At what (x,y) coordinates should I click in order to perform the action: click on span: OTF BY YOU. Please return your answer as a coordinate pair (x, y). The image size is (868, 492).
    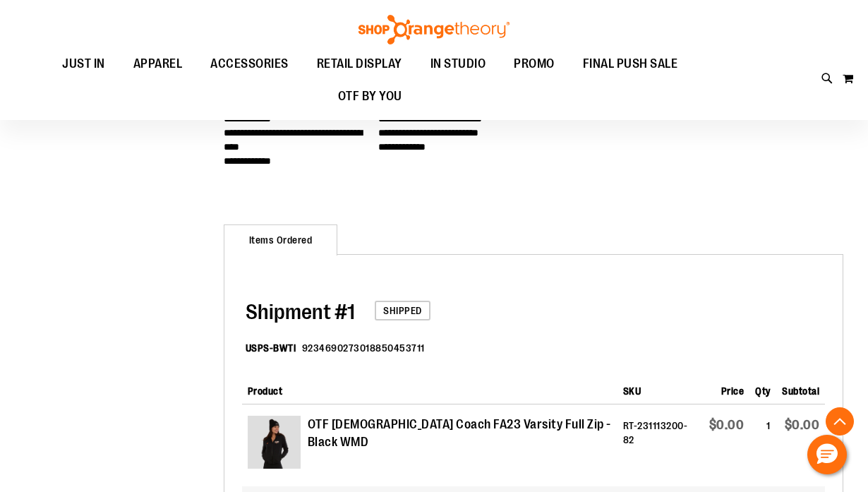
    Looking at the image, I should click on (370, 96).